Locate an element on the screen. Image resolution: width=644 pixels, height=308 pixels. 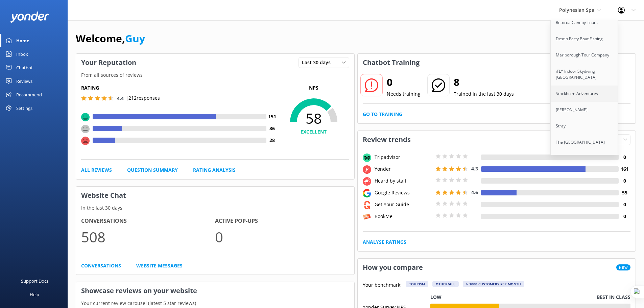
p: From all sources of reviews is located at coordinates (215, 75).